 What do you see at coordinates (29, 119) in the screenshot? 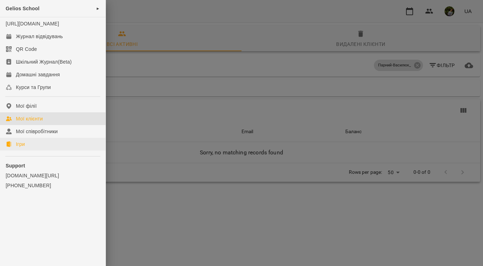
I see `div: Мої клієнти` at bounding box center [29, 119].